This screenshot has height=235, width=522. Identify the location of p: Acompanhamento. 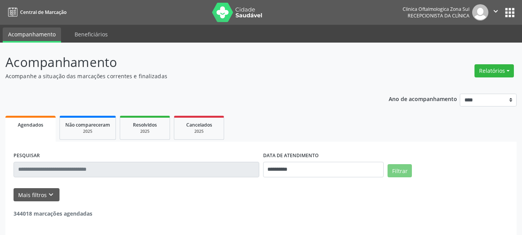
(184, 62).